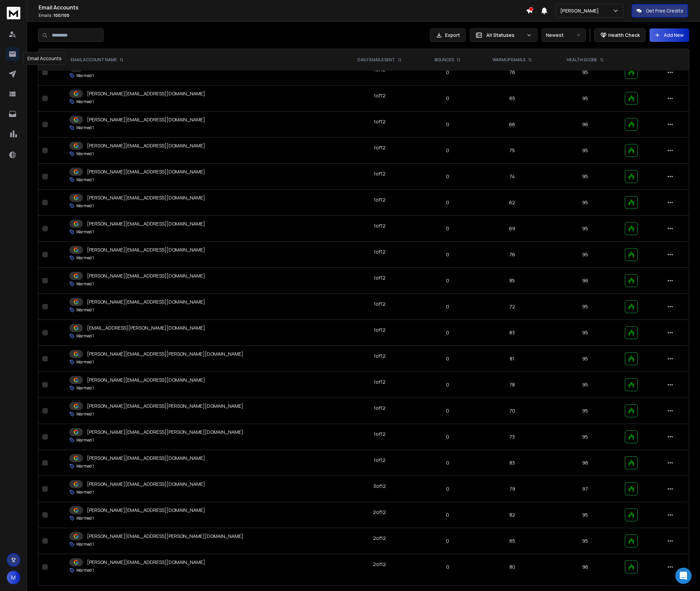  Describe the element at coordinates (444, 60) in the screenshot. I see `p: BOUNCES` at that location.